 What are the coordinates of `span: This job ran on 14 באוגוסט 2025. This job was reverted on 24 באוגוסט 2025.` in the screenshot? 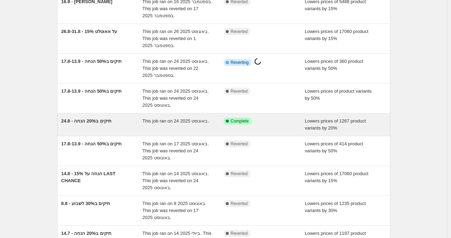 It's located at (176, 180).